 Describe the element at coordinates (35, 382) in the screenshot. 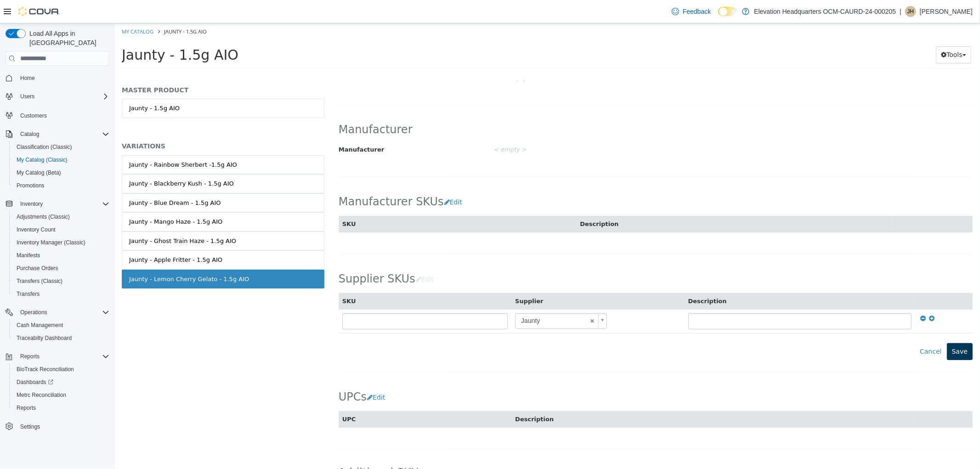

I see `a: Dashboards` at that location.